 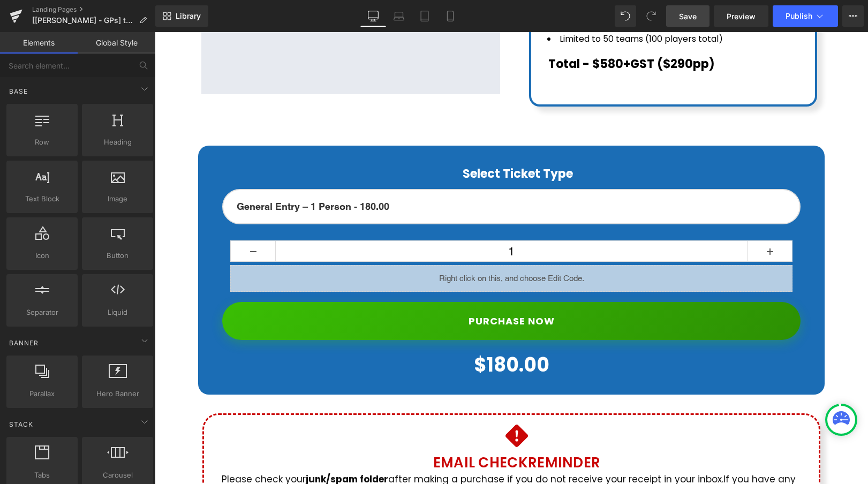 I want to click on button: PURCHASE NOW, so click(x=357, y=289).